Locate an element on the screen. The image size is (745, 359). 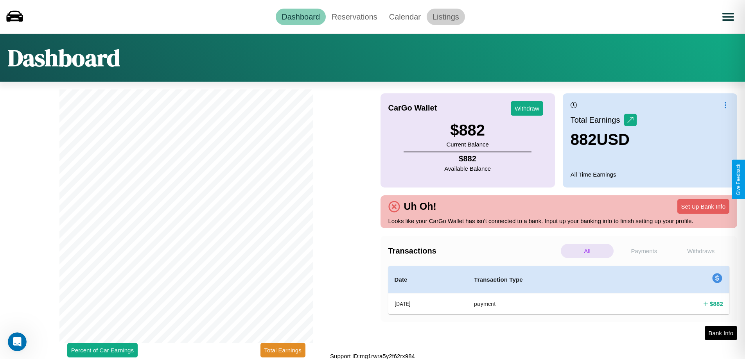
p: Total Earnings is located at coordinates (597, 120).